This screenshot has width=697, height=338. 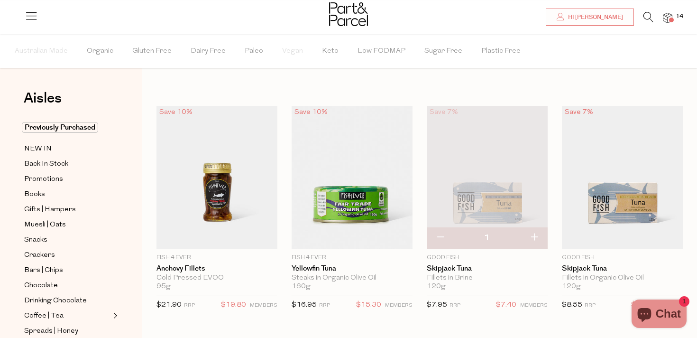 What do you see at coordinates (217, 268) in the screenshot?
I see `a: Anchovy Fillets` at bounding box center [217, 268].